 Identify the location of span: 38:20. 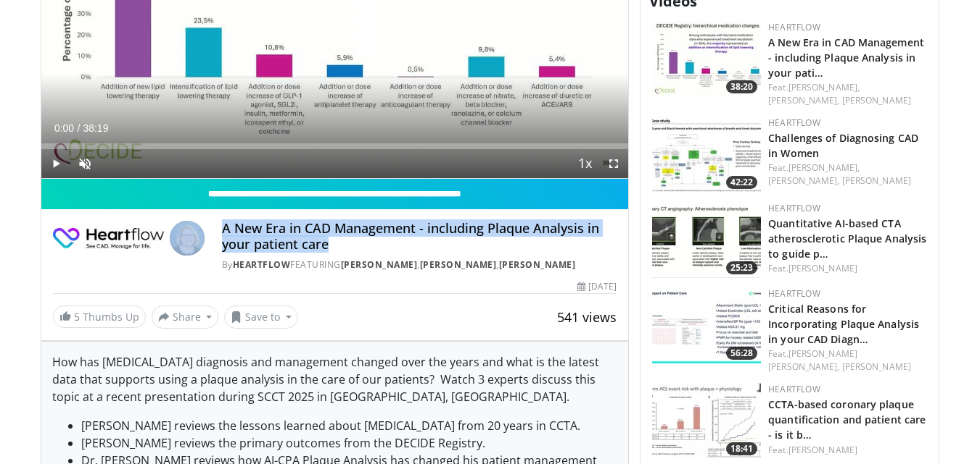
(741, 87).